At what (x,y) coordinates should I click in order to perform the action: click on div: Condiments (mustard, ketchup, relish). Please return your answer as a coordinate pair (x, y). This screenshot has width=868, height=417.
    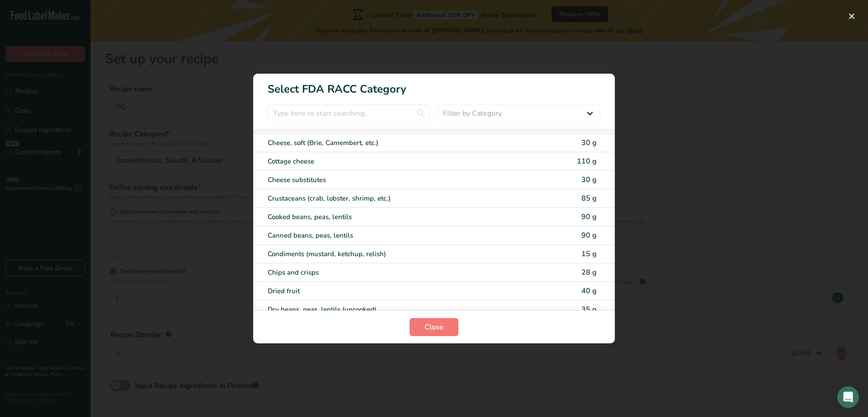
    Looking at the image, I should click on (396, 254).